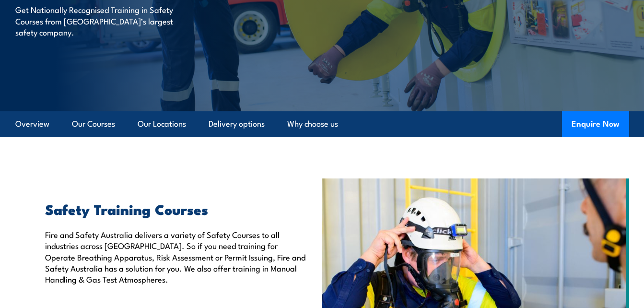 This screenshot has height=308, width=644. I want to click on a: Delivery options, so click(236, 123).